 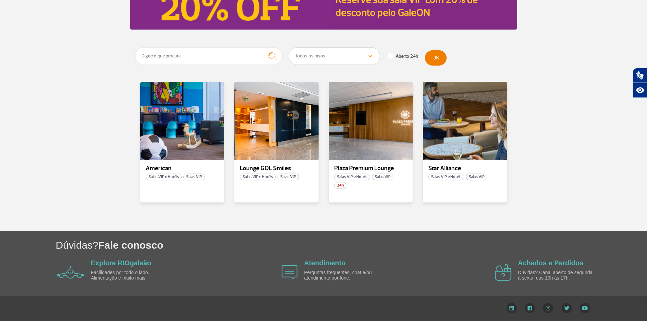 What do you see at coordinates (639, 75) in the screenshot?
I see `button: Abrir tradutor de língua de sinais.` at bounding box center [639, 75].